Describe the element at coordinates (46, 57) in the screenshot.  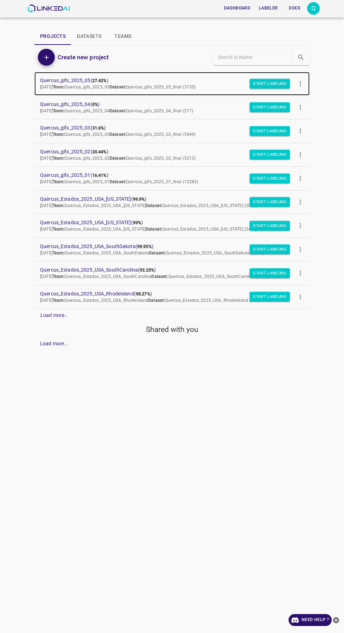
I see `button: Add` at that location.